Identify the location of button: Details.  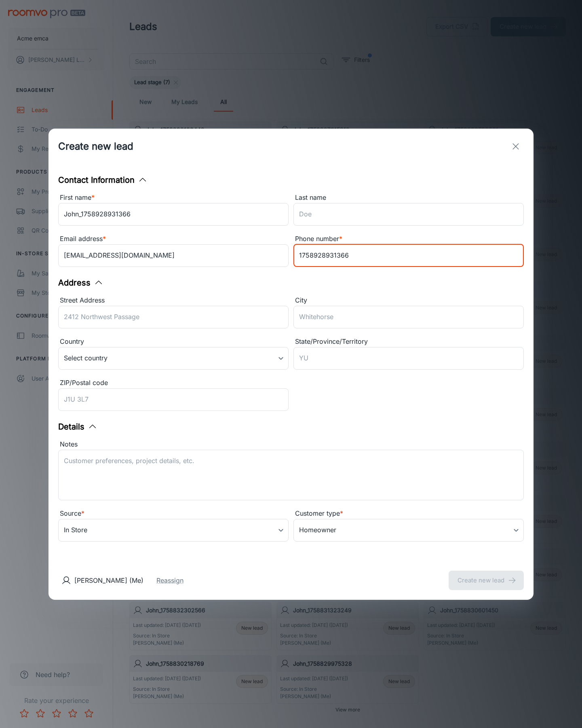
(77, 427).